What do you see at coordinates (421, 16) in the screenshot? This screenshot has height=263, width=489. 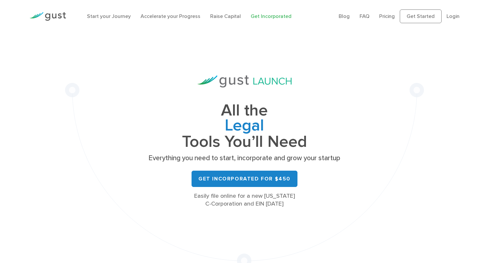 I see `a: Get Started` at bounding box center [421, 16].